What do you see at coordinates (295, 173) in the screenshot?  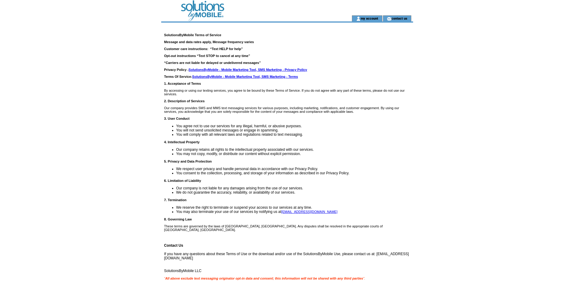 I see `li: You consent to the collection, processing, and storage of your information as described in our Pr...` at bounding box center [295, 173].